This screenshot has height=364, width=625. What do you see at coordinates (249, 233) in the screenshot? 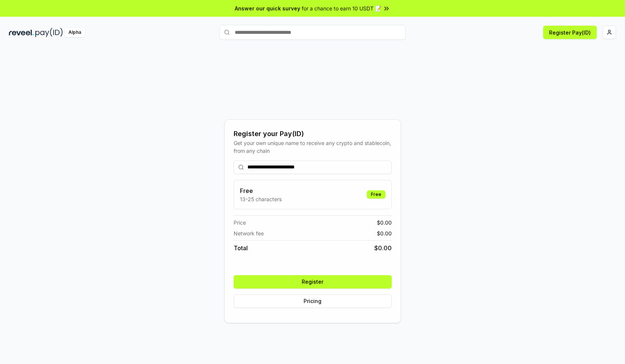
I see `span: Network fee` at bounding box center [249, 233].